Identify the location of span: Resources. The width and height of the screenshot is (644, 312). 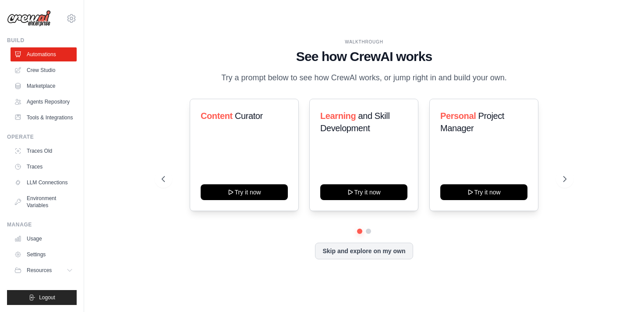
(39, 270).